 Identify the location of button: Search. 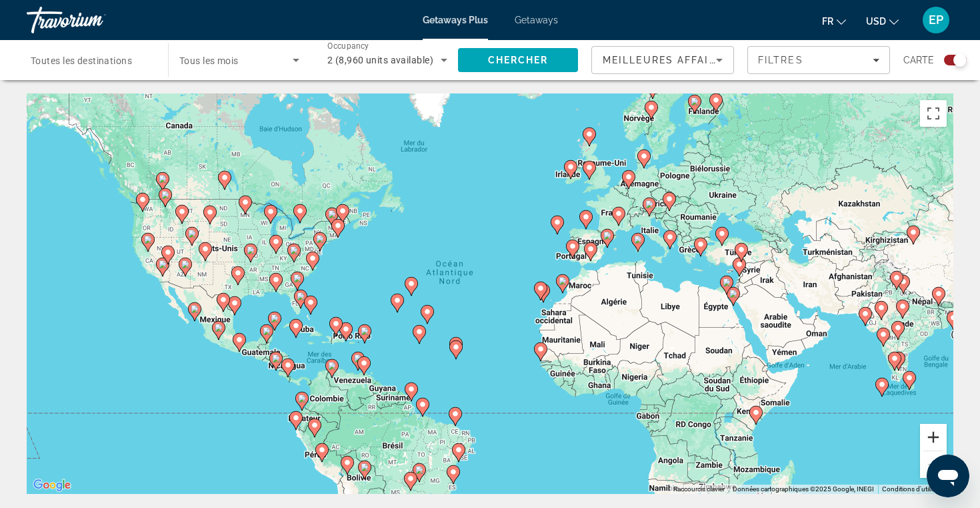
(518, 60).